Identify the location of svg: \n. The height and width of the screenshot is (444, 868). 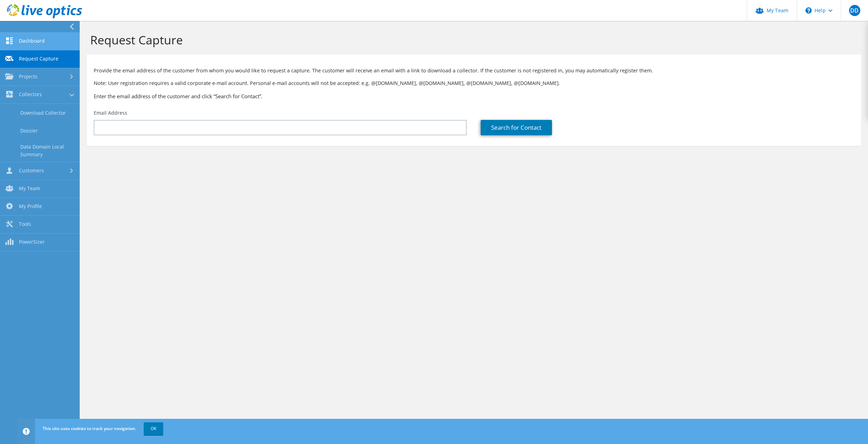
(809, 11).